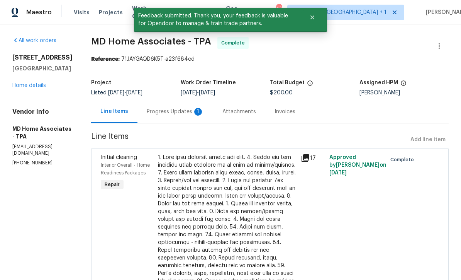 Image resolution: width=461 pixels, height=280 pixels. What do you see at coordinates (270, 59) in the screenshot?
I see `div: 71JAYGAQD6K5T-a23f684cd` at bounding box center [270, 59].